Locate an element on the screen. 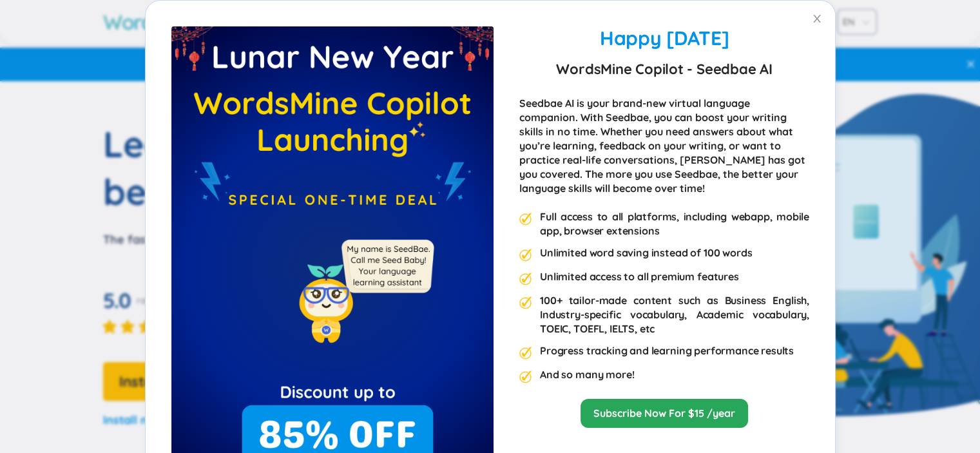  div: Seedbae AI is your brand-new virtual language companion. With Seedbae, you can boost your writing... is located at coordinates (664, 146).